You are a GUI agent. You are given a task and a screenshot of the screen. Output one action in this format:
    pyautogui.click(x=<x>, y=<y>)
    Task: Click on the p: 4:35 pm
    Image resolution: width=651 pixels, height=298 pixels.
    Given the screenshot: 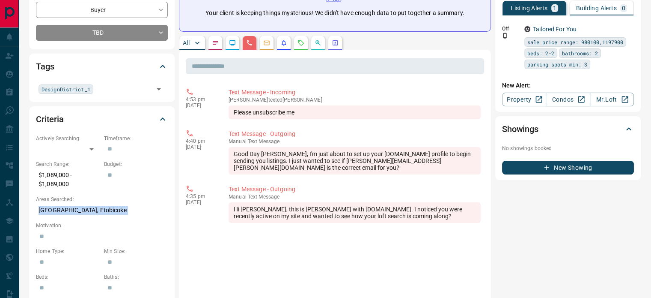 What is the action you would take?
    pyautogui.click(x=201, y=196)
    